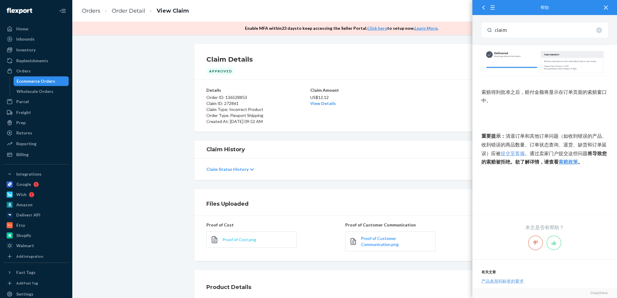  What do you see at coordinates (36, 185) in the screenshot?
I see `a: Google` at bounding box center [36, 185].